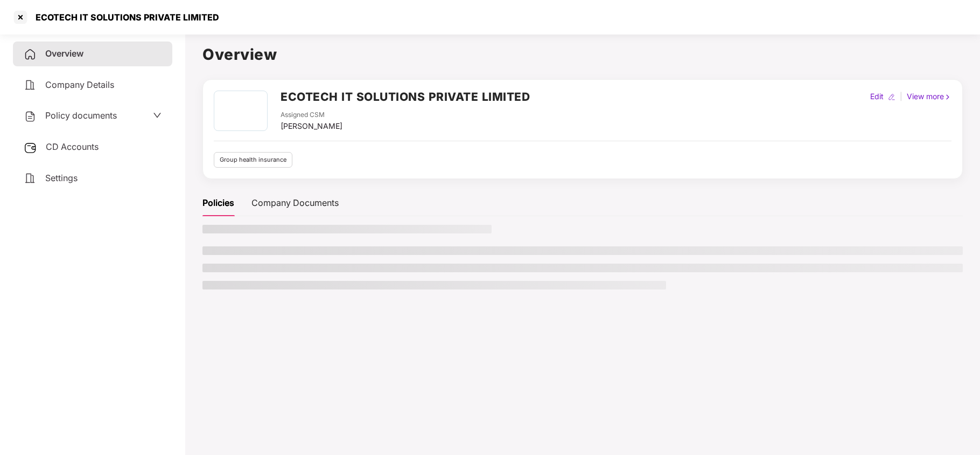 The height and width of the screenshot is (455, 980). Describe the element at coordinates (72, 147) in the screenshot. I see `span: CD Accounts` at that location.